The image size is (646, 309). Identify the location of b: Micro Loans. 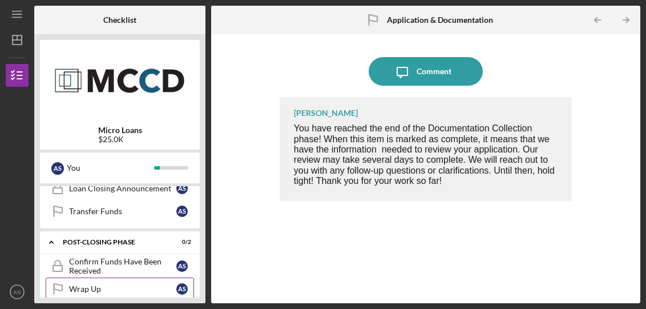
(120, 130).